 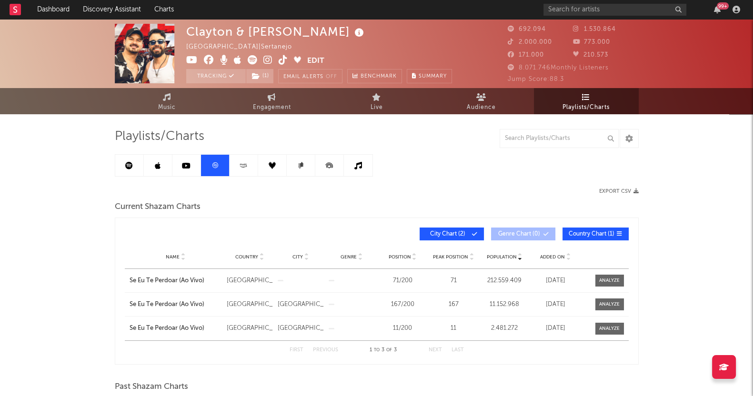 I want to click on span: Genre, so click(x=349, y=257).